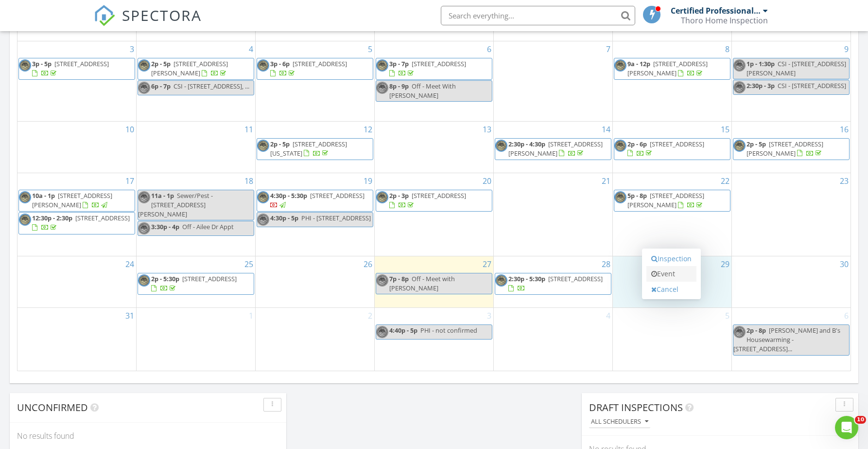  I want to click on span: 4:30p - 5:30p, so click(289, 196).